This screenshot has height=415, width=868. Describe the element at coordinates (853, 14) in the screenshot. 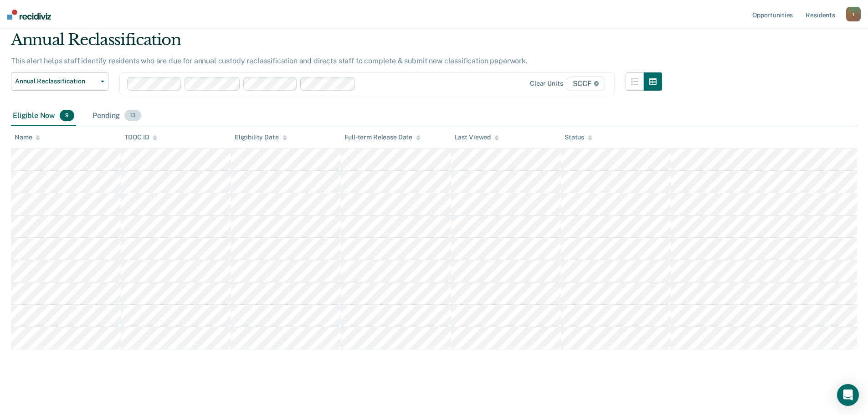

I see `button: t` at that location.